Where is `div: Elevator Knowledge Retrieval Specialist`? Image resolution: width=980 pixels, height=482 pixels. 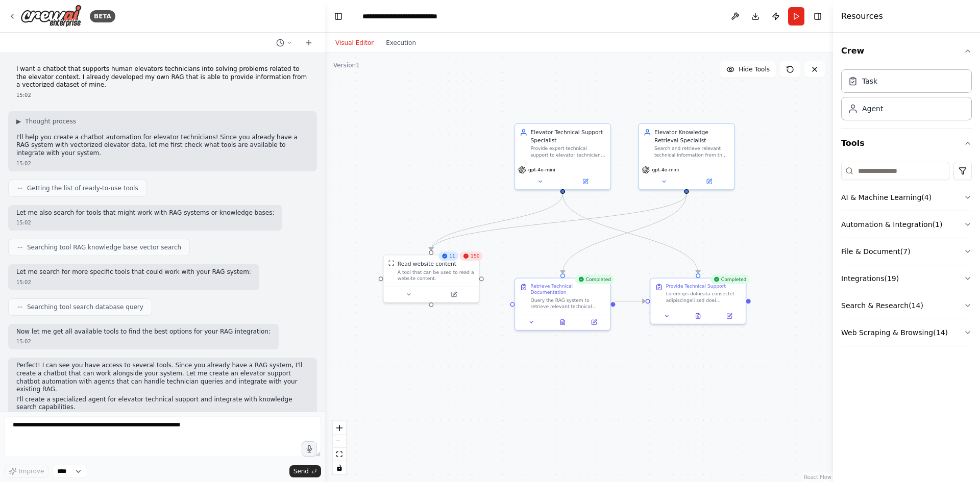 div: Elevator Knowledge Retrieval Specialist is located at coordinates (692, 136).